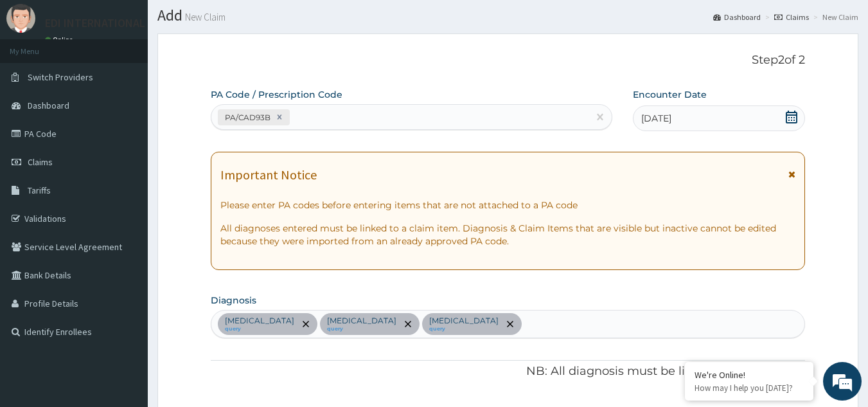 Image resolution: width=868 pixels, height=407 pixels. Describe the element at coordinates (141, 80) in the screenshot. I see `div: Chat with us now` at that location.